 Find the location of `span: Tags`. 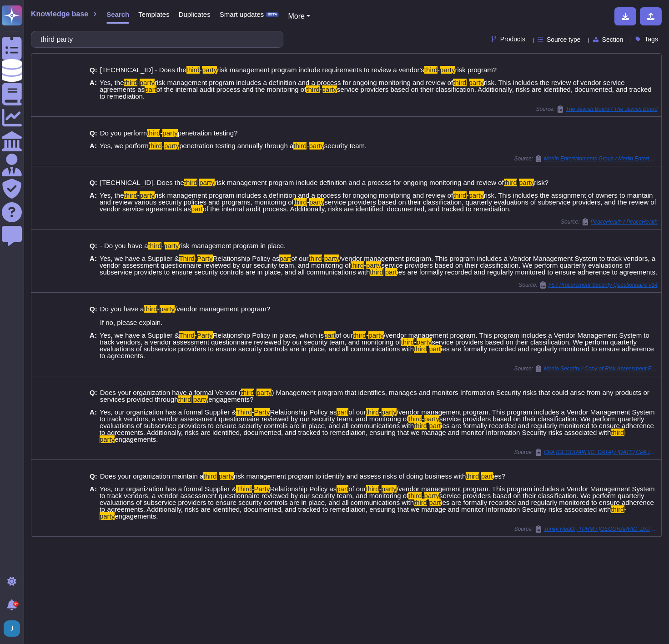

span: Tags is located at coordinates (651, 39).